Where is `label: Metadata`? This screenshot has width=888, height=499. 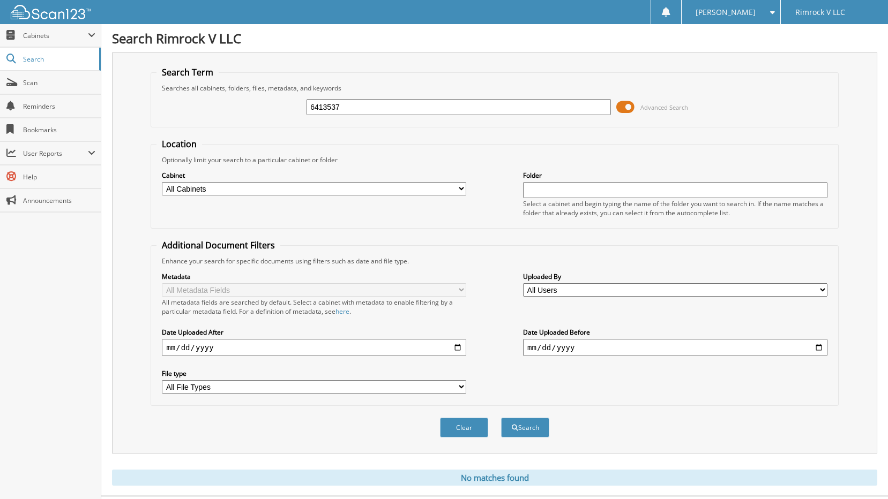
label: Metadata is located at coordinates (314, 276).